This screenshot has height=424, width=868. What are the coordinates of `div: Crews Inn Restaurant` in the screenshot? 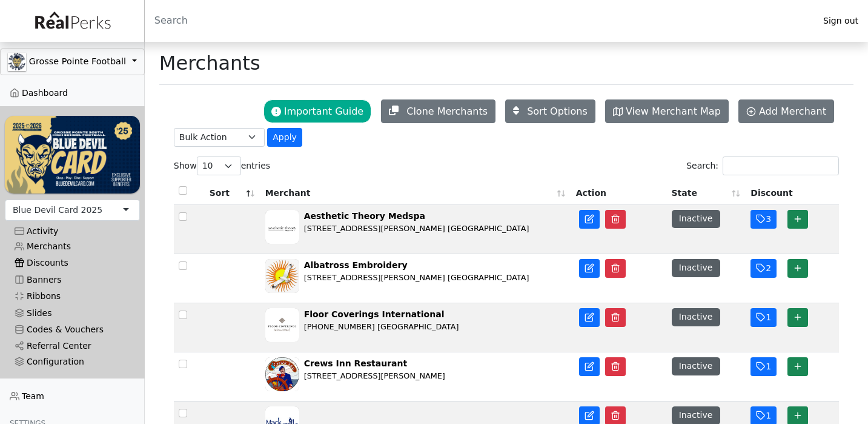 It's located at (374, 363).